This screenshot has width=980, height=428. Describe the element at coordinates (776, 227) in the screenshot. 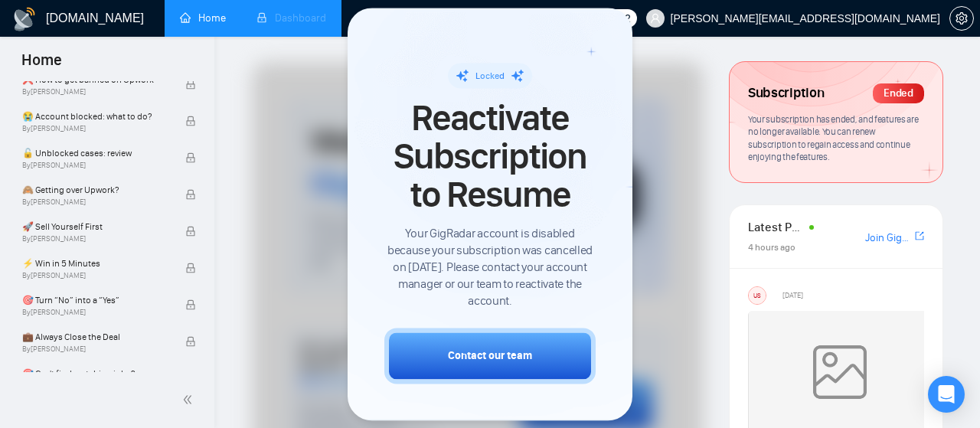

I see `span: Latest Posts from the GigRadar Community` at that location.